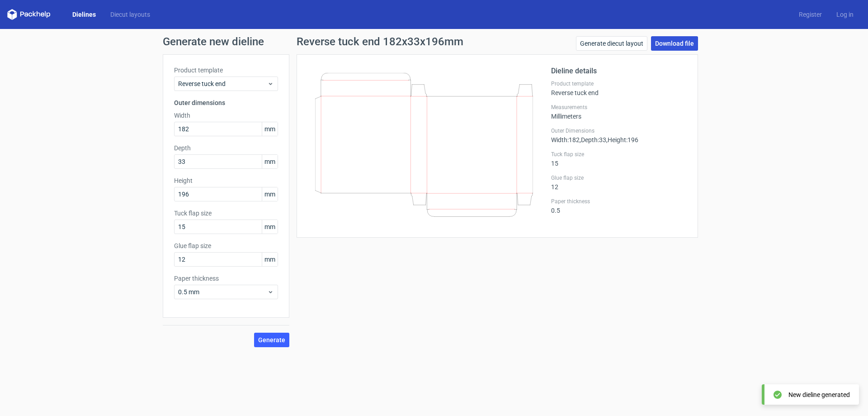 This screenshot has width=868, height=416. Describe the element at coordinates (619, 183) in the screenshot. I see `div: 12` at that location.